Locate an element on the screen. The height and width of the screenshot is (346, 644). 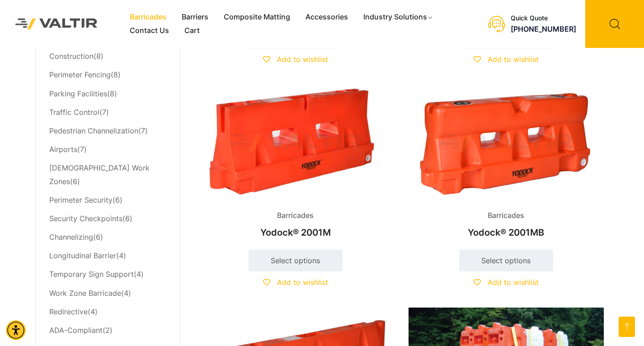
a: Contact Us is located at coordinates (149, 31).